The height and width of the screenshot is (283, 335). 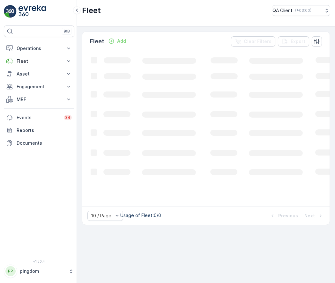 I want to click on p: Events, so click(x=38, y=118).